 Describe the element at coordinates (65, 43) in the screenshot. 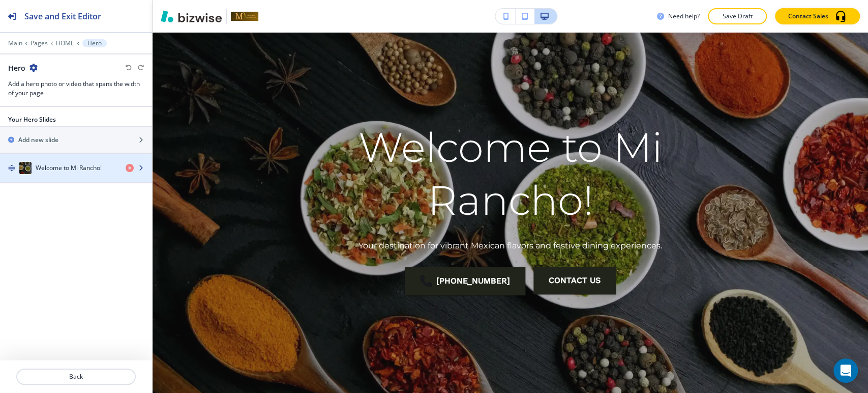

I see `p: HOME` at that location.